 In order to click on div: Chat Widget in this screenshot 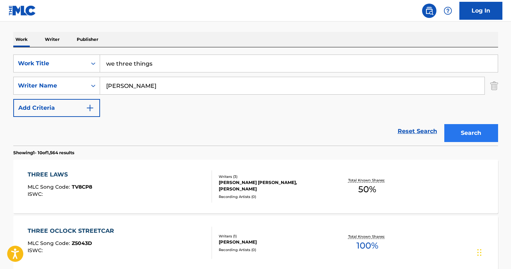, I will do `click(493, 252)`.